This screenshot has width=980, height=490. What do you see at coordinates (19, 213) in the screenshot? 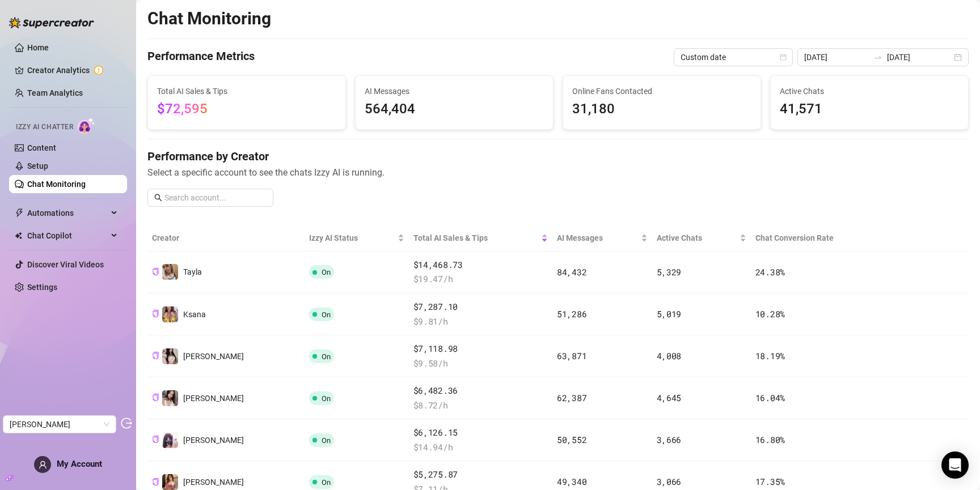
I see `span: thunderbolt` at bounding box center [19, 213].